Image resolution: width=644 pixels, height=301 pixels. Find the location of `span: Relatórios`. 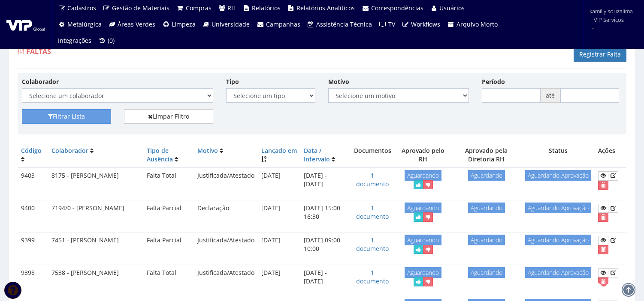

span: Relatórios is located at coordinates (266, 8).